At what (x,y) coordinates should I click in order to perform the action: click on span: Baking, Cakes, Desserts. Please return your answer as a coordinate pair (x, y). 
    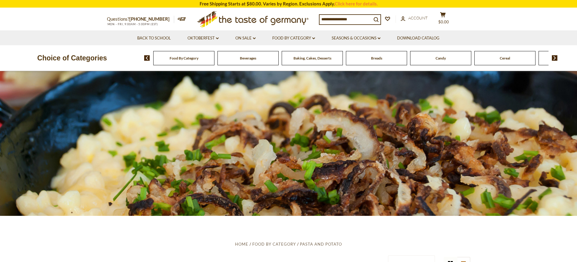
    Looking at the image, I should click on (313, 58).